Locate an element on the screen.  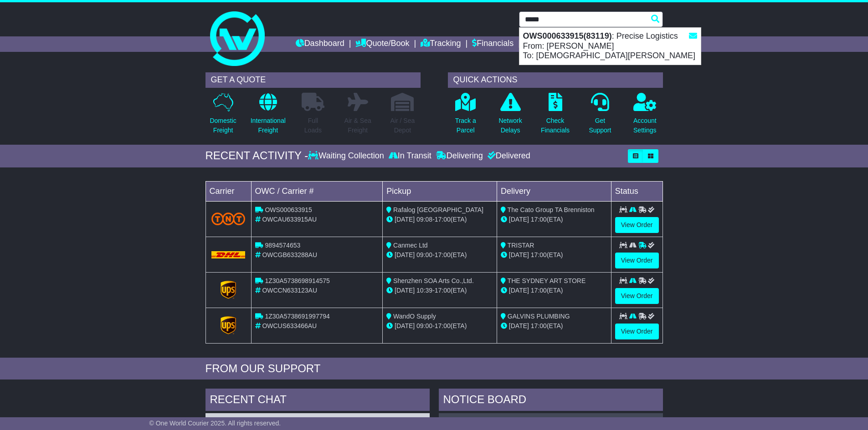
div: Waiting Collection is located at coordinates (347, 156).